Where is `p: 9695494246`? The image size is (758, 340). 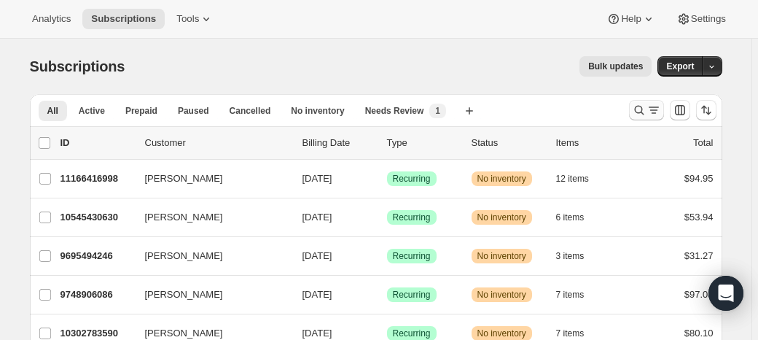 p: 9695494246 is located at coordinates (97, 256).